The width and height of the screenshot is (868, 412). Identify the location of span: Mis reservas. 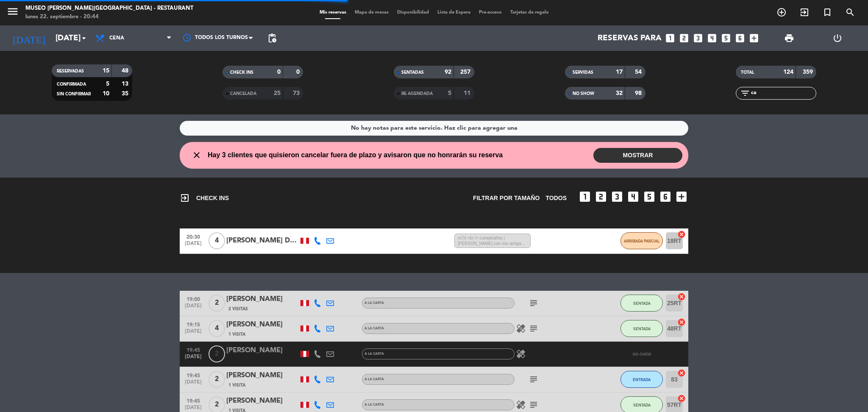
(333, 12).